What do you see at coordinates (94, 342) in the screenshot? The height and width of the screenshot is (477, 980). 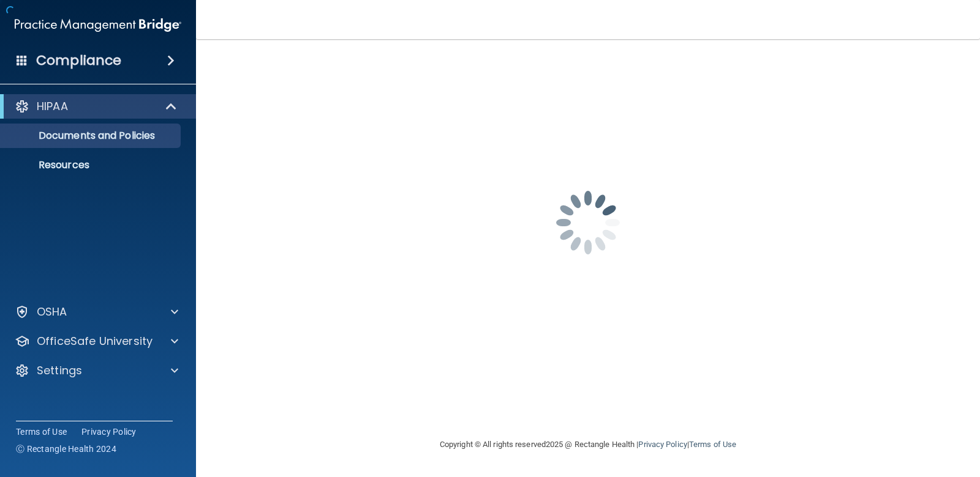 I see `p: OfficeSafe University` at bounding box center [94, 342].